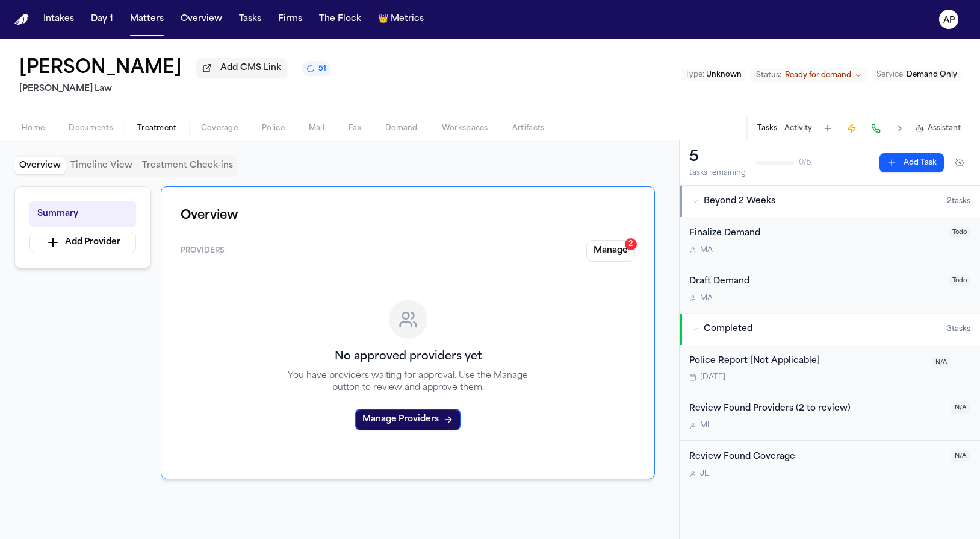 The width and height of the screenshot is (980, 539). Describe the element at coordinates (830, 369) in the screenshot. I see `div: Open task: Police Report [Not Applicable]` at that location.